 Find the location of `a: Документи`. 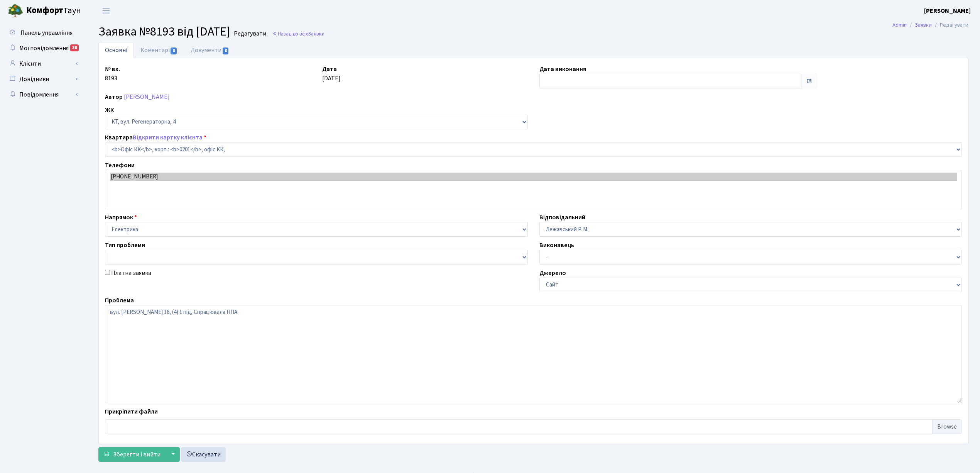

a: Документи is located at coordinates (210, 50).